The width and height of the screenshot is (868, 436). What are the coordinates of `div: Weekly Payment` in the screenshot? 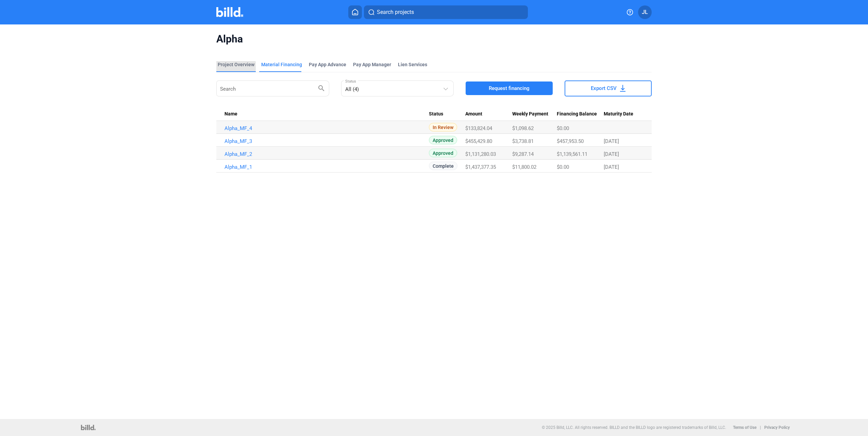 It's located at (534, 115).